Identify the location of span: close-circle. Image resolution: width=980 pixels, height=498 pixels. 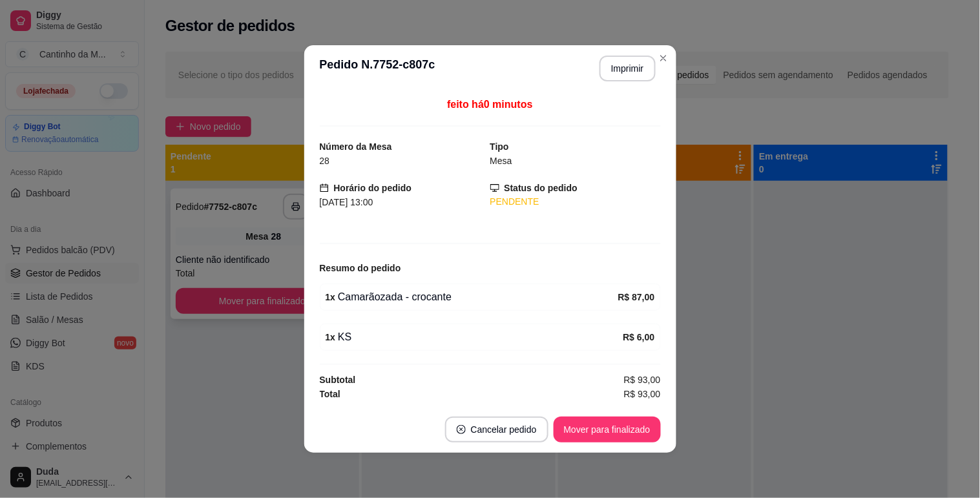
(462, 430).